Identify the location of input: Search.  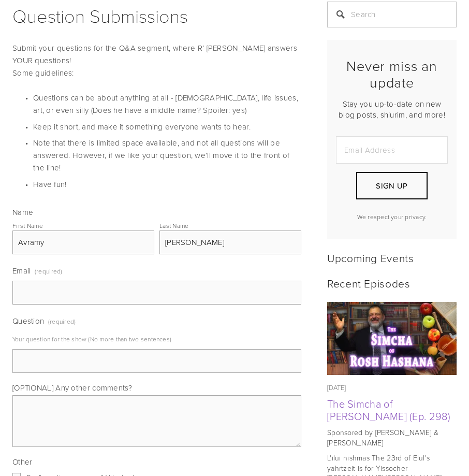
(392, 15).